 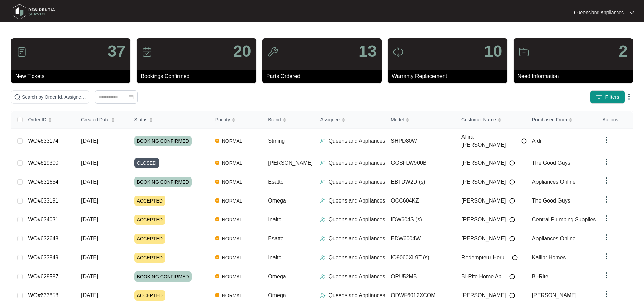 I want to click on button: filter iconFilters, so click(x=607, y=97).